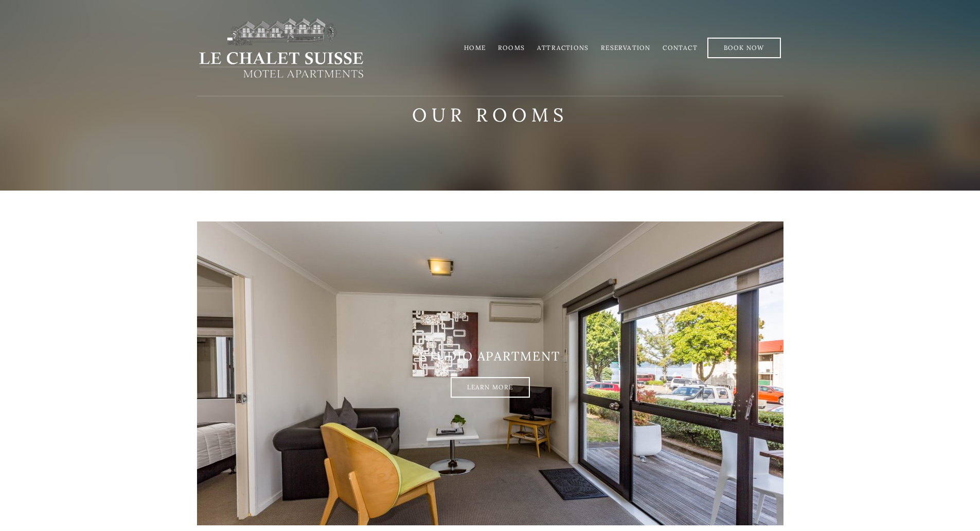  I want to click on img: lechaletsuisse, so click(281, 48).